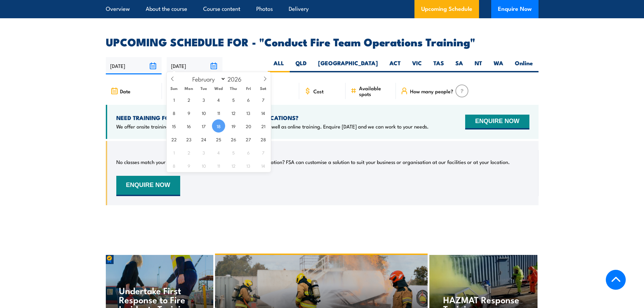 Image resolution: width=644 pixels, height=308 pixels. Describe the element at coordinates (248, 113) in the screenshot. I see `span: February 13, 2026` at that location.